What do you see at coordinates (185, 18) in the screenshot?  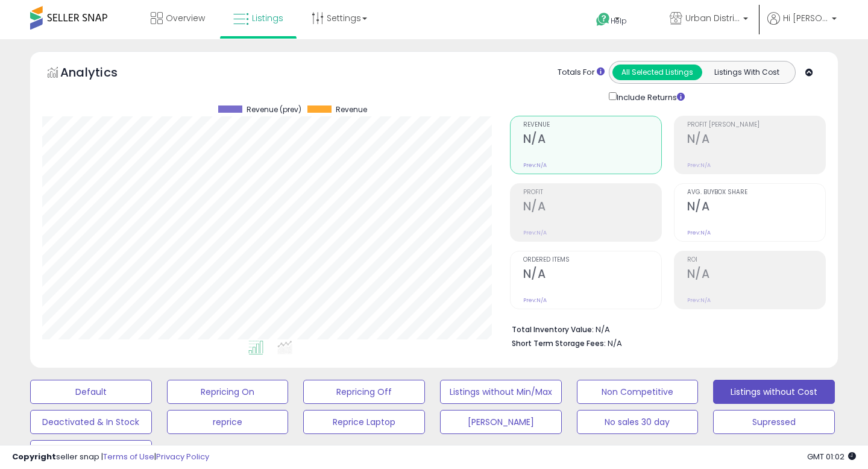 I see `span: Overview` at bounding box center [185, 18].